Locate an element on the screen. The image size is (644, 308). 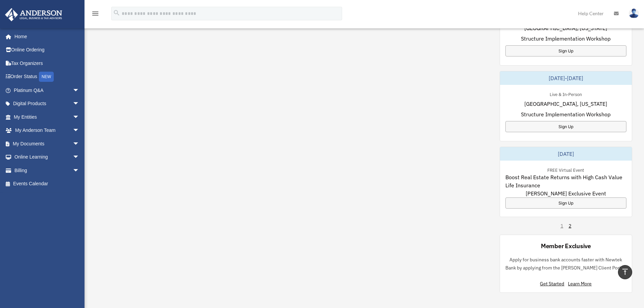
div: Live & In-Person is located at coordinates (565, 93).